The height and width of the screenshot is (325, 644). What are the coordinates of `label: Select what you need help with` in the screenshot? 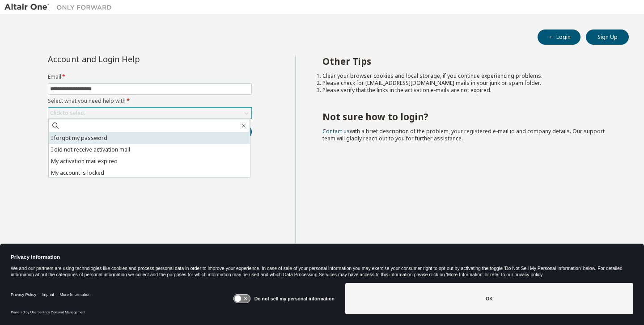 It's located at (150, 101).